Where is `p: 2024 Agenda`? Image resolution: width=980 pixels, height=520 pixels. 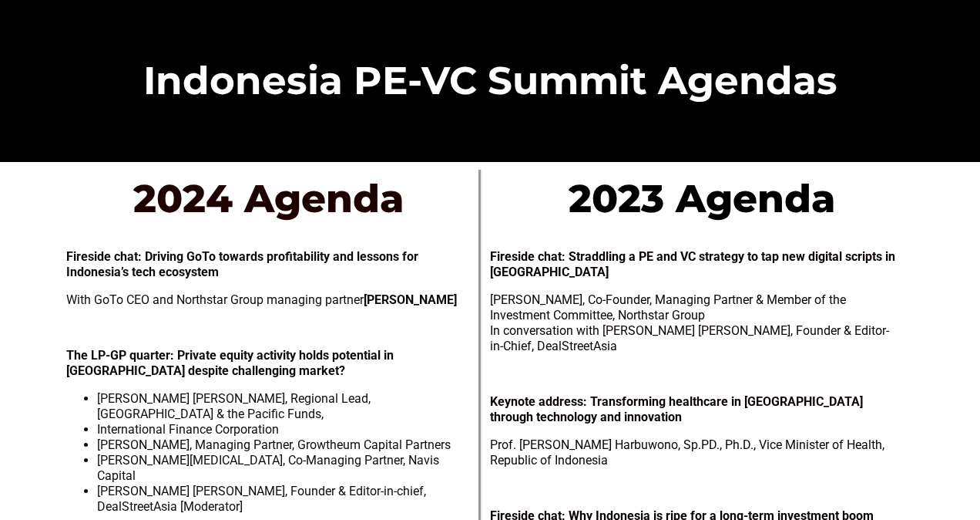 p: 2024 Agenda is located at coordinates (268, 198).